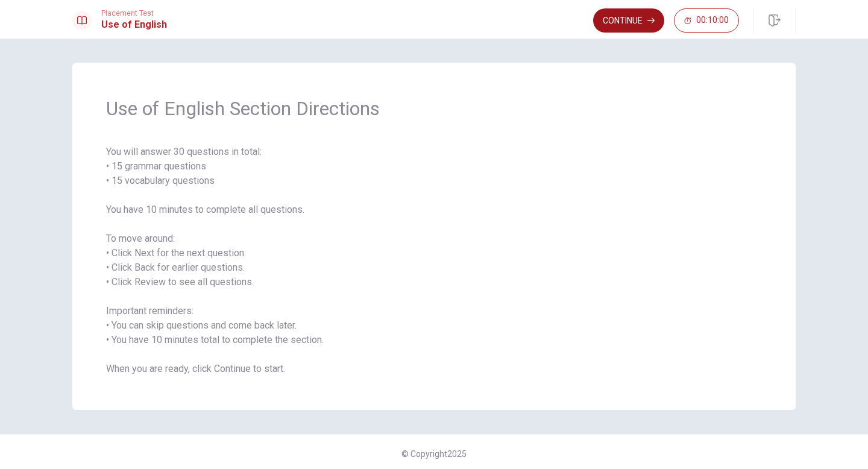 The height and width of the screenshot is (469, 868). What do you see at coordinates (134, 13) in the screenshot?
I see `span: Placement Test` at bounding box center [134, 13].